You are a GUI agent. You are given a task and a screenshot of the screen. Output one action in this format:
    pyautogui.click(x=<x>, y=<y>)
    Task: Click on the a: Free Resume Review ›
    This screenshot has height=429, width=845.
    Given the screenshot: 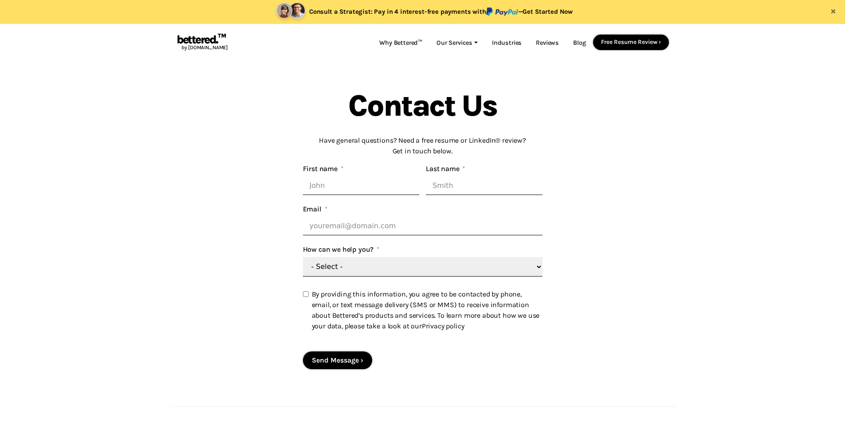 What is the action you would take?
    pyautogui.click(x=631, y=42)
    